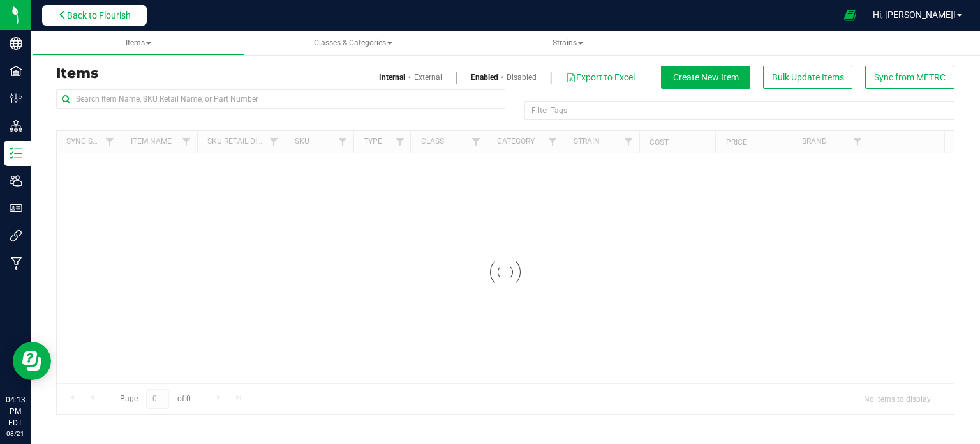 Image resolution: width=980 pixels, height=444 pixels. Describe the element at coordinates (281, 99) in the screenshot. I see `input: Search Item Name, SKU Retail Name, or Part Number` at that location.